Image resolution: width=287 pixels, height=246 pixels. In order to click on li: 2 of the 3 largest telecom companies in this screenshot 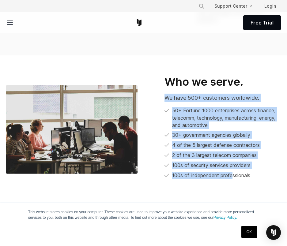, I will do `click(223, 155)`.